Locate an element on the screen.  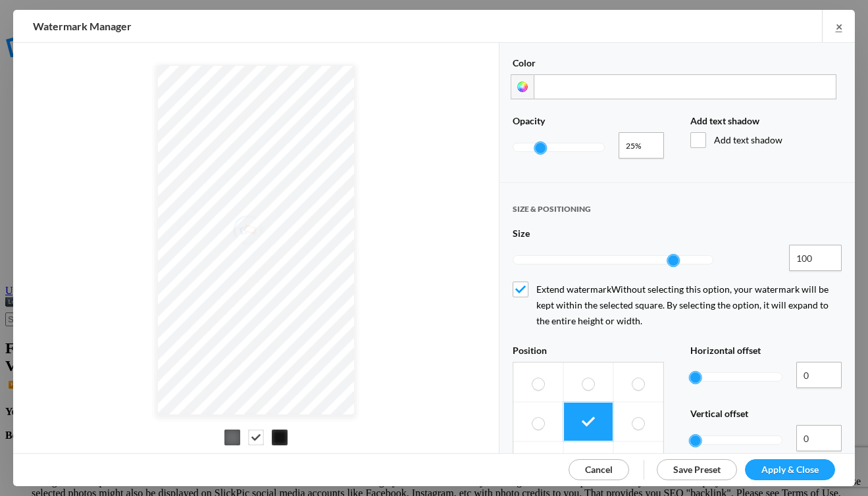
span: 25% is located at coordinates (637, 146).